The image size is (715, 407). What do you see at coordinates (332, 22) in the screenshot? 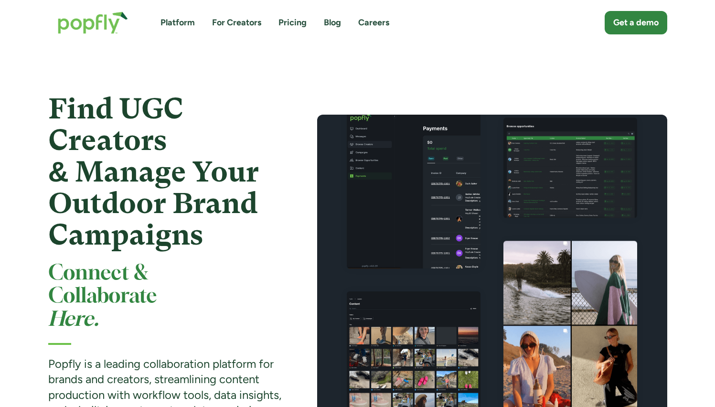
I see `a: Blog` at bounding box center [332, 22].